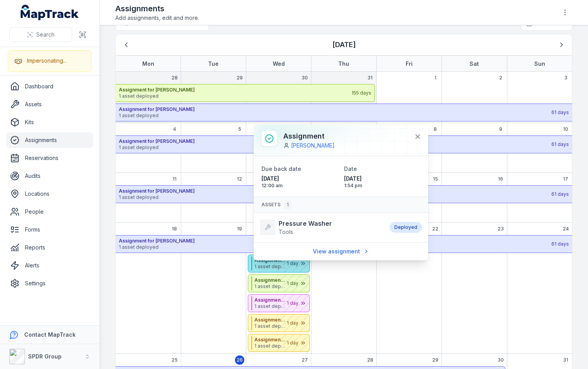 Image resolution: width=588 pixels, height=369 pixels. Describe the element at coordinates (50, 158) in the screenshot. I see `a: Reservations` at that location.